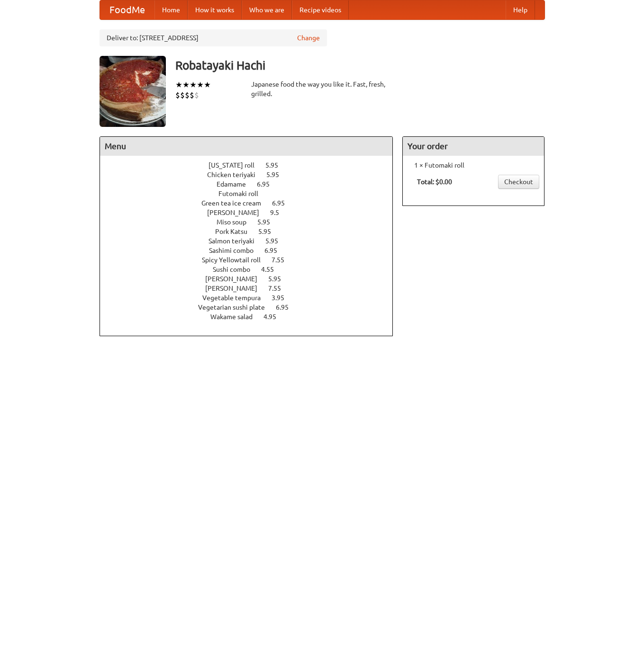 The width and height of the screenshot is (644, 670). Describe the element at coordinates (236, 175) in the screenshot. I see `span: Chicken teriyaki` at that location.